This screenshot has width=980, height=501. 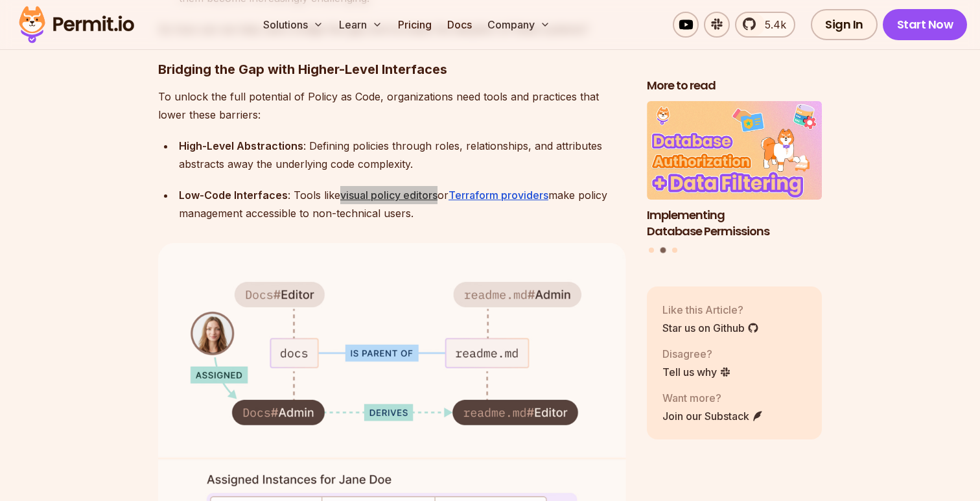 I want to click on button: Learn, so click(x=361, y=25).